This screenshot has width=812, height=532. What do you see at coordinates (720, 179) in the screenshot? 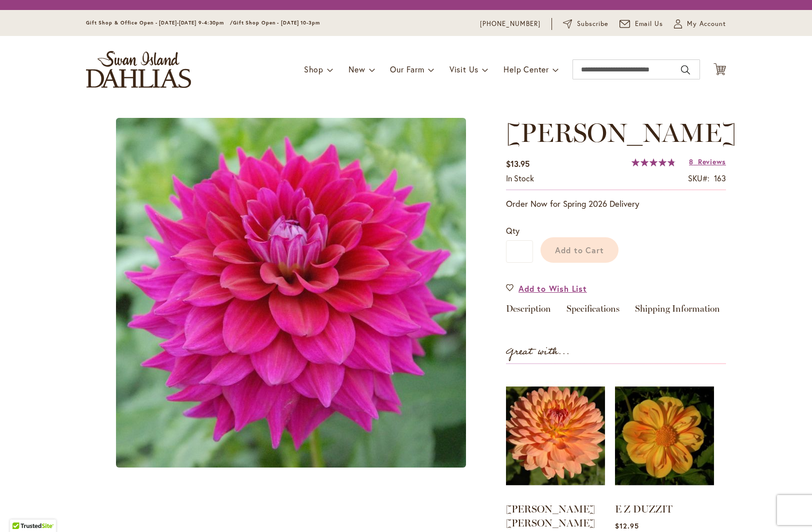
I see `div: 163` at bounding box center [720, 179].